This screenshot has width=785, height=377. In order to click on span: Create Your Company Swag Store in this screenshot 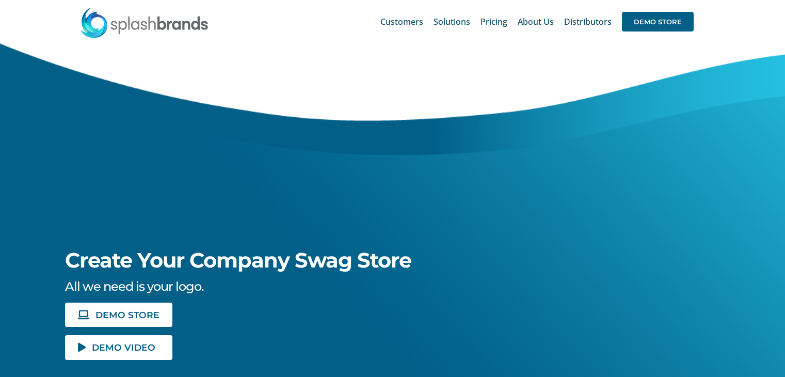, I will do `click(238, 259)`.